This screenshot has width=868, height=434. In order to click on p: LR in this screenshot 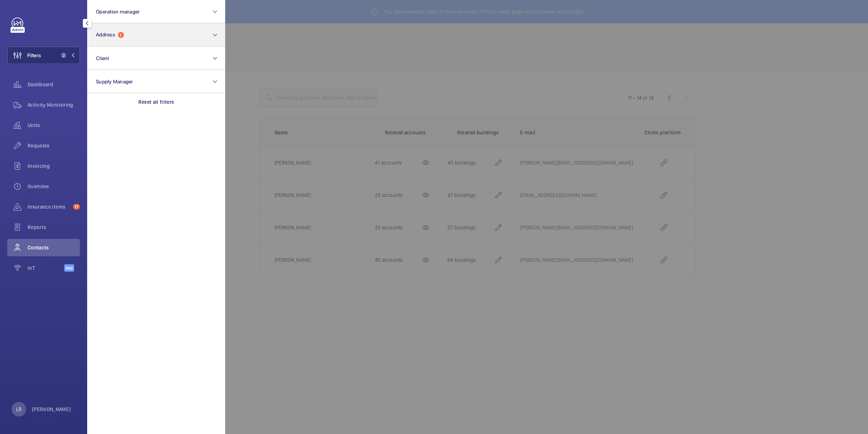, I will do `click(18, 409)`.